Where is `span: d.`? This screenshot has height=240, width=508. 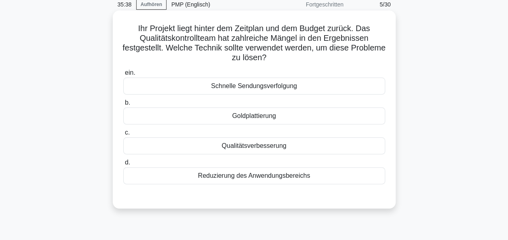
span: d. is located at coordinates (127, 162).